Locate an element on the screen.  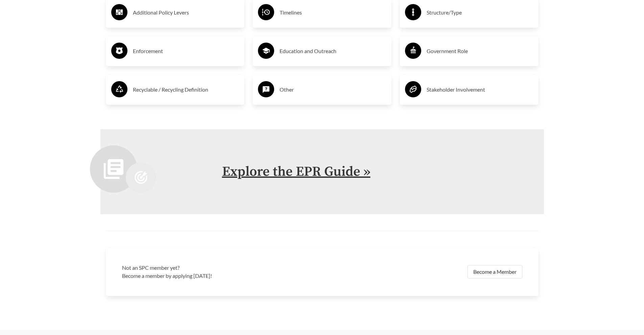
h3: Structure/Type is located at coordinates (479, 13).